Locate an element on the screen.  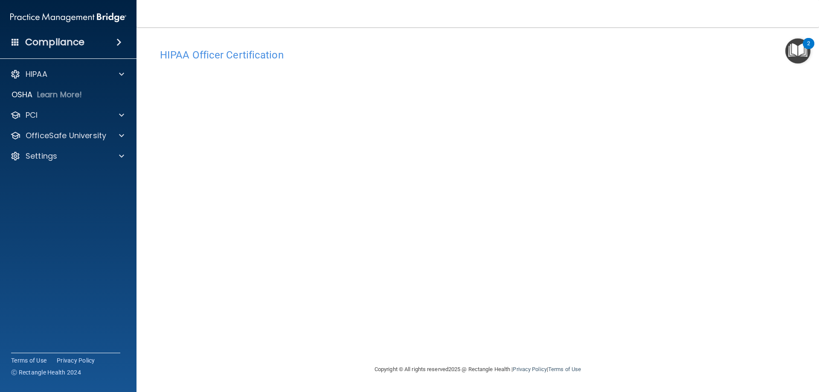
p: PCI is located at coordinates (32, 115).